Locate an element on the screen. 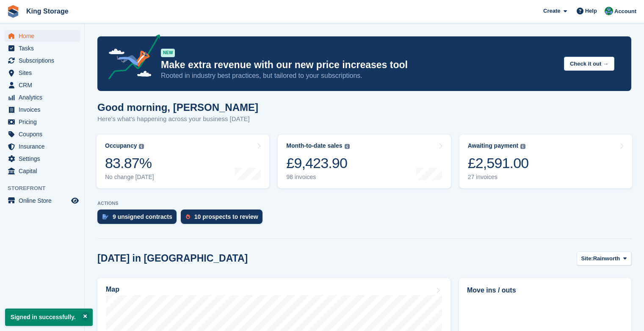  span: Rainworth is located at coordinates (606, 259).